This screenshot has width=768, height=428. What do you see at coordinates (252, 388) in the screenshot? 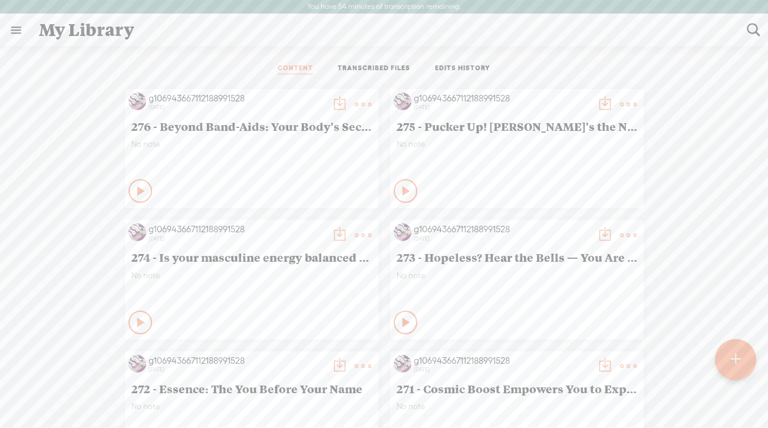
I see `span: 272 - Essence: The You Before Your Name` at bounding box center [252, 388].